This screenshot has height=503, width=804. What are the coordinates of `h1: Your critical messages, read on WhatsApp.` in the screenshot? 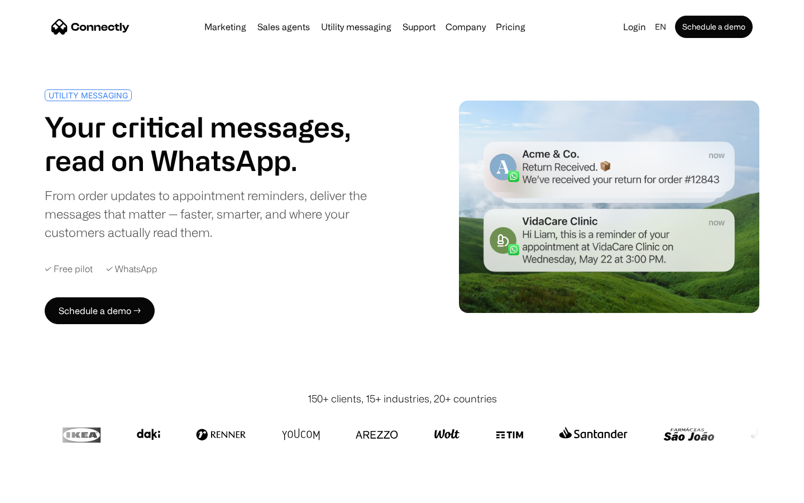 It's located at (221, 144).